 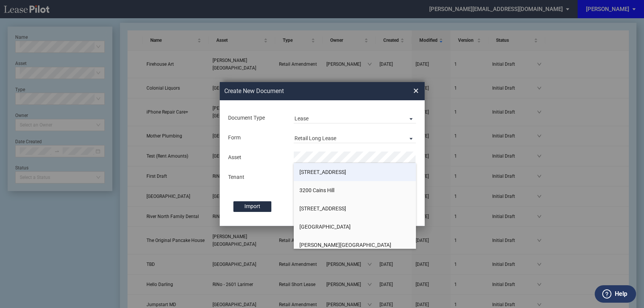 I want to click on div: Document Type, so click(x=256, y=118).